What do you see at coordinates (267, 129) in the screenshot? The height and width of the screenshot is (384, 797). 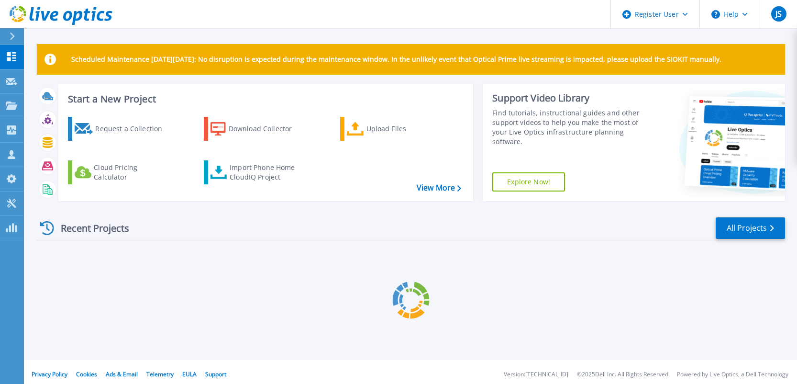 I see `div: Download Collector` at bounding box center [267, 129].